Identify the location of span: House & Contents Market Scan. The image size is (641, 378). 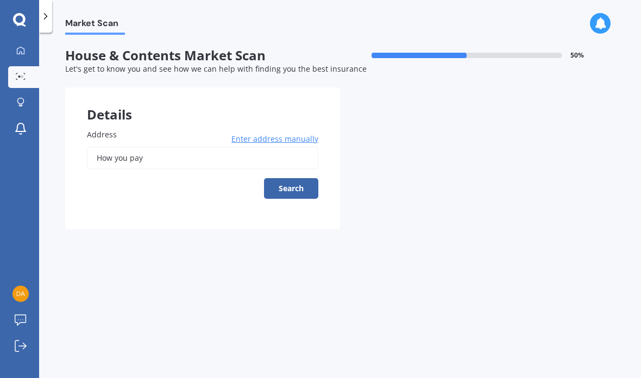
(203, 55).